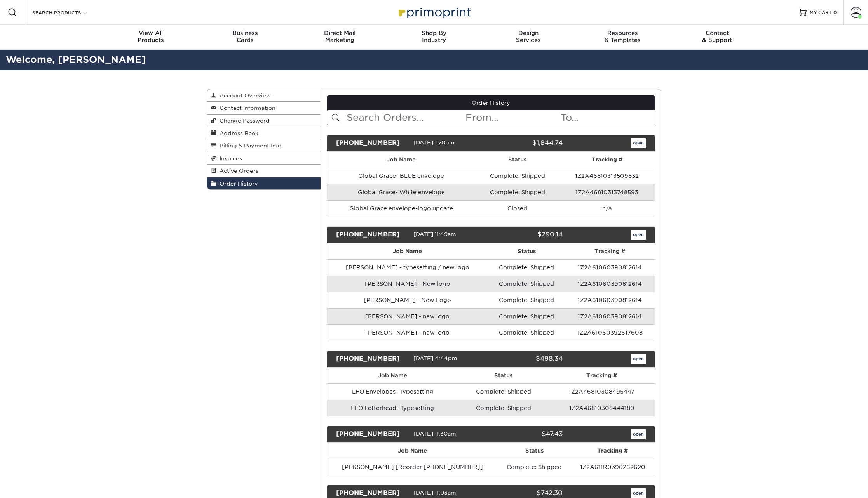  Describe the element at coordinates (264, 121) in the screenshot. I see `a: Change Password` at that location.